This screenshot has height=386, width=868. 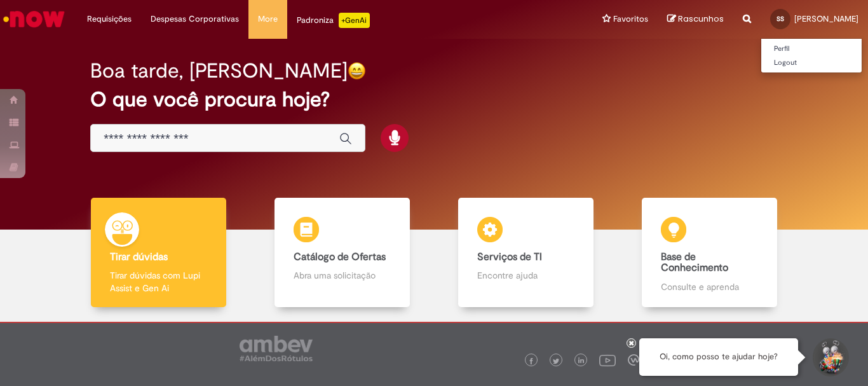 I want to click on a: Tirar dúvidas Tirar dúvidas com Lupi Assist e Gen Ai, so click(x=158, y=253).